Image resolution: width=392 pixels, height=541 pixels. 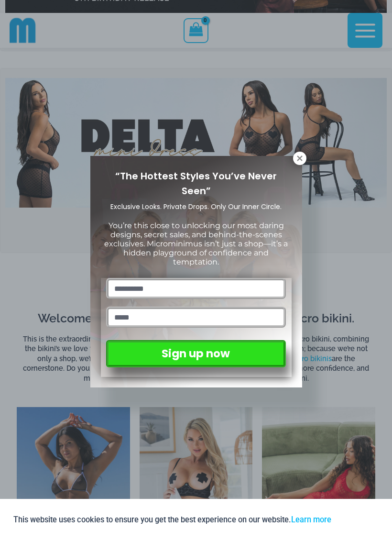 I want to click on button: Sign up now, so click(x=196, y=354).